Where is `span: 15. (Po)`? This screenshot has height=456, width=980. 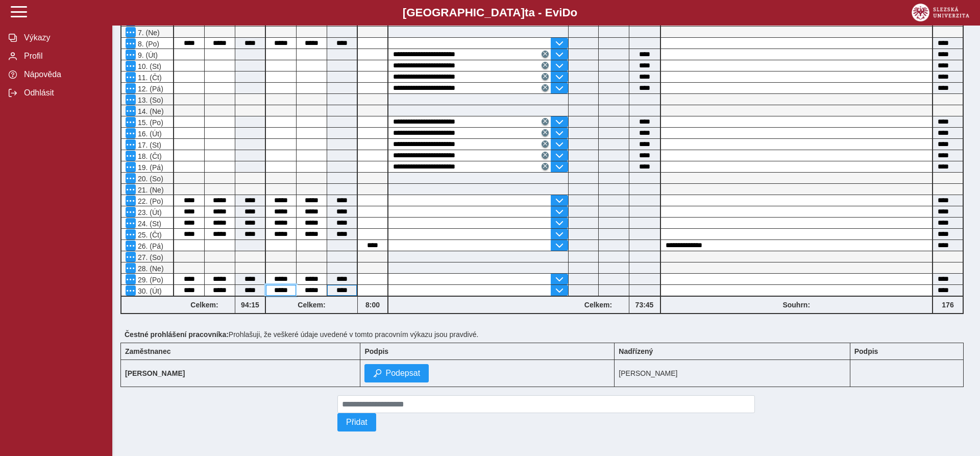
span: 15. (Po) is located at coordinates (150, 123).